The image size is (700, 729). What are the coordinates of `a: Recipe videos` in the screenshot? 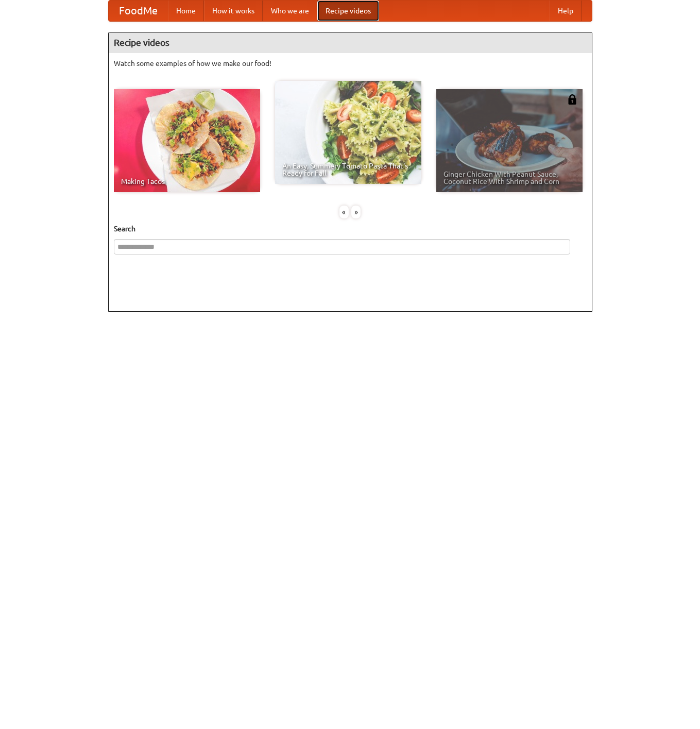 It's located at (349, 11).